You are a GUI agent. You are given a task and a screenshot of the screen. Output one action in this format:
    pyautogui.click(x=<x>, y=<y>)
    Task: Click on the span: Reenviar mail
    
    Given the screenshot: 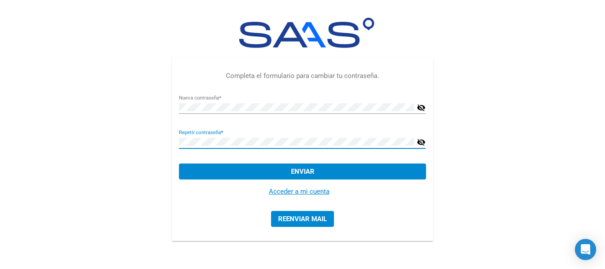 What is the action you would take?
    pyautogui.click(x=303, y=219)
    